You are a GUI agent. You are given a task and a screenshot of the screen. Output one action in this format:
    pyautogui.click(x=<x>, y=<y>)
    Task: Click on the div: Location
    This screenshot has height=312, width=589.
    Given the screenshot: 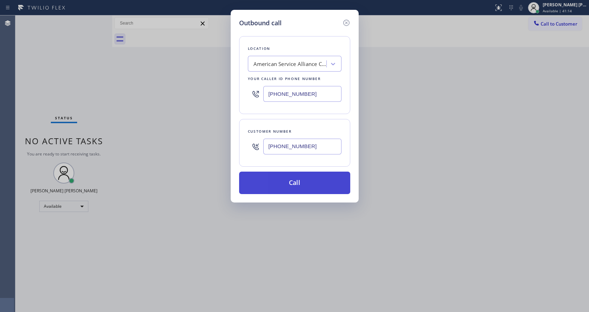 What is the action you would take?
    pyautogui.click(x=295, y=48)
    